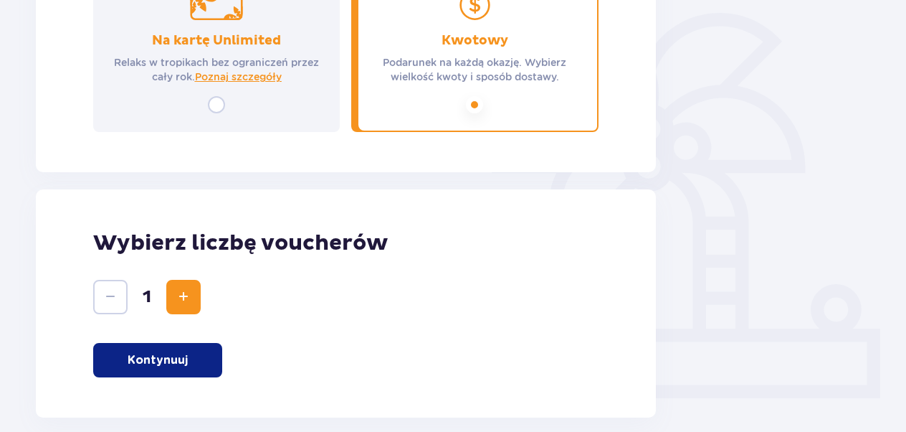 The image size is (906, 432). Describe the element at coordinates (217, 41) in the screenshot. I see `p: Na kartę Unlimited` at that location.